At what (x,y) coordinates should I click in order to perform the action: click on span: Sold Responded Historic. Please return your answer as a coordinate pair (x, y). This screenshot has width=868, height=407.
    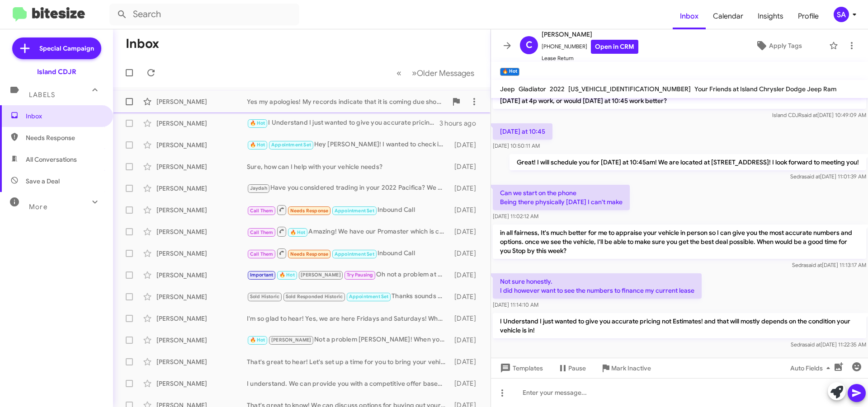
    Looking at the image, I should click on (314, 297).